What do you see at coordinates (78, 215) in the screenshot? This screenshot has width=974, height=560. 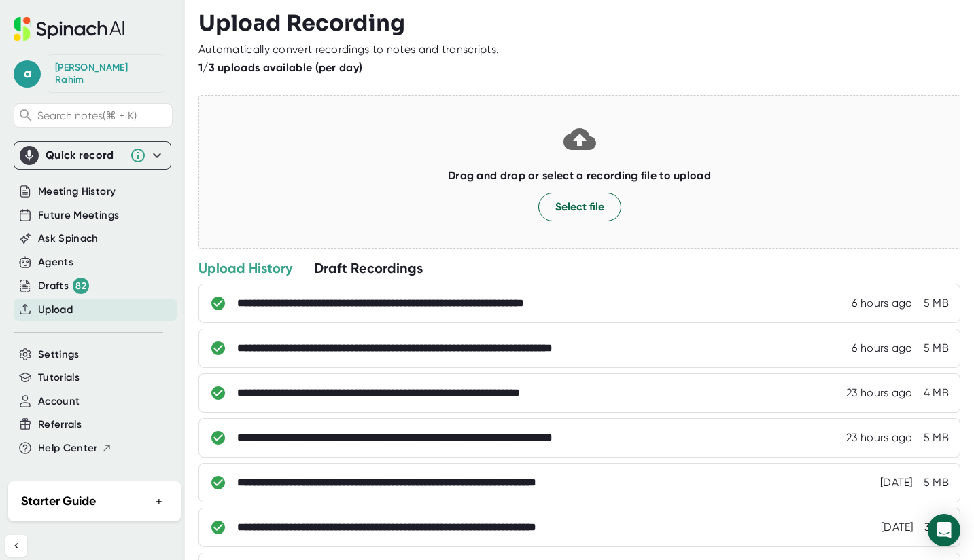 I see `span: Future Meetings` at bounding box center [78, 215].